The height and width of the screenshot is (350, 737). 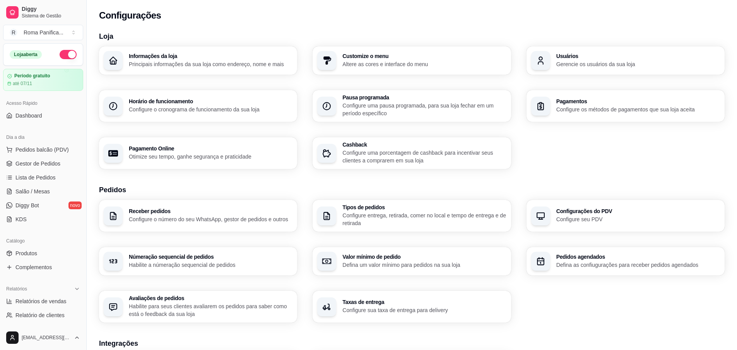 I want to click on h3: Pagamentos, so click(x=638, y=101).